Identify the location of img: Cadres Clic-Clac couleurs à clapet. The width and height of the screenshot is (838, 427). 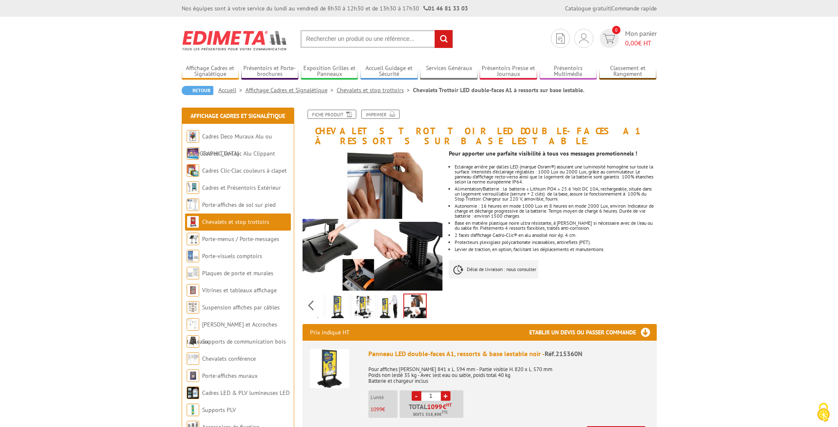
(193, 171).